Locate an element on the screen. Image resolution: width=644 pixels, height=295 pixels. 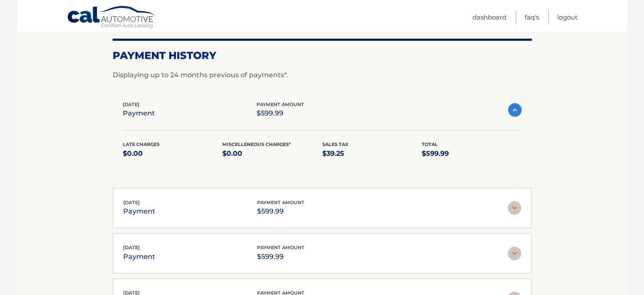
h2: Payment History is located at coordinates (322, 56).